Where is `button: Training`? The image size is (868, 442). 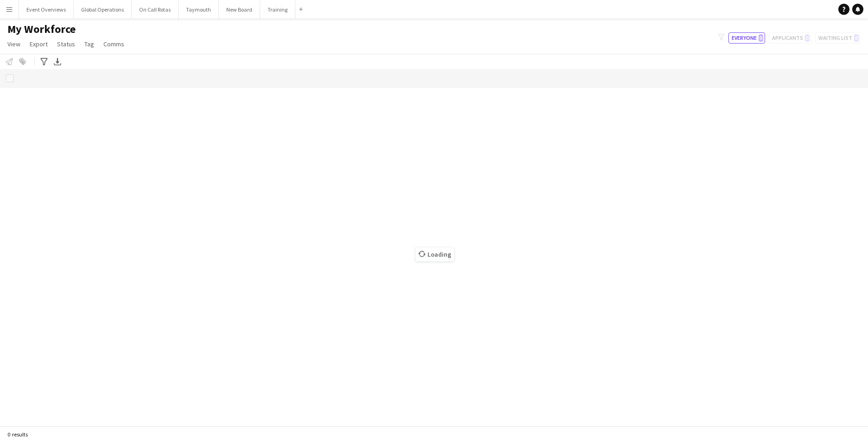 button: Training is located at coordinates (278, 9).